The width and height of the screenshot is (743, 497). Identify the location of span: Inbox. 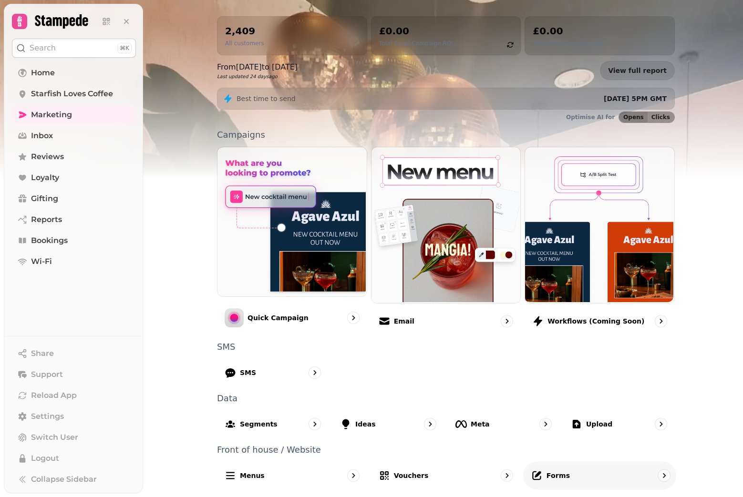
(42, 136).